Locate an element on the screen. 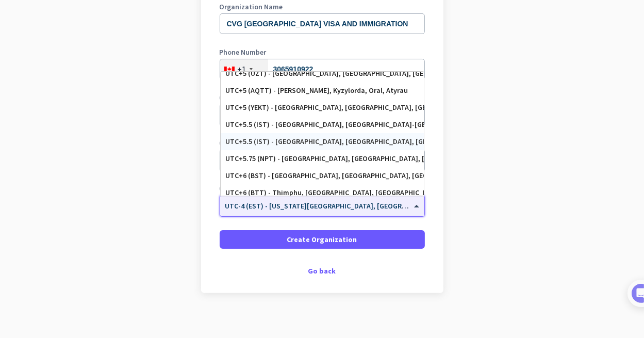 The width and height of the screenshot is (644, 338). label: Phone Number is located at coordinates (322, 52).